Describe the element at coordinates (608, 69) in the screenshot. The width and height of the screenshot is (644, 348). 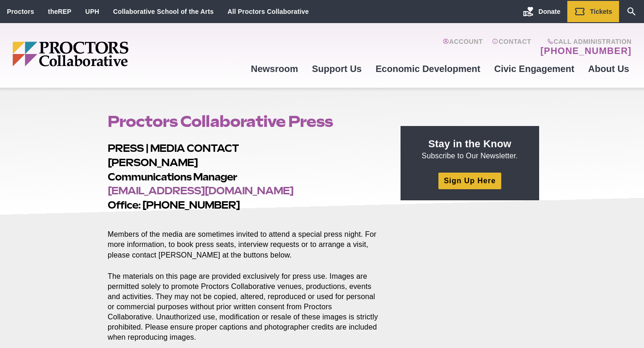
I see `a: About Us` at that location.